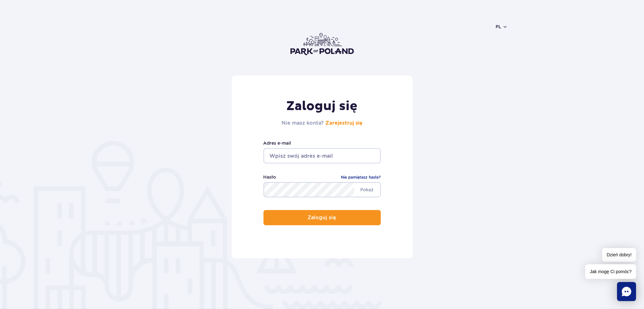 The image size is (644, 309). I want to click on button: pl, so click(502, 27).